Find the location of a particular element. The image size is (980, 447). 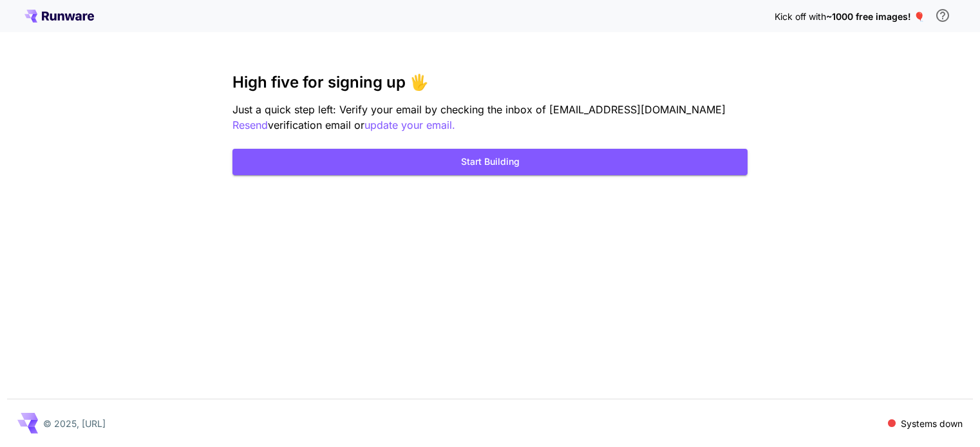

button: Resend is located at coordinates (250, 125).